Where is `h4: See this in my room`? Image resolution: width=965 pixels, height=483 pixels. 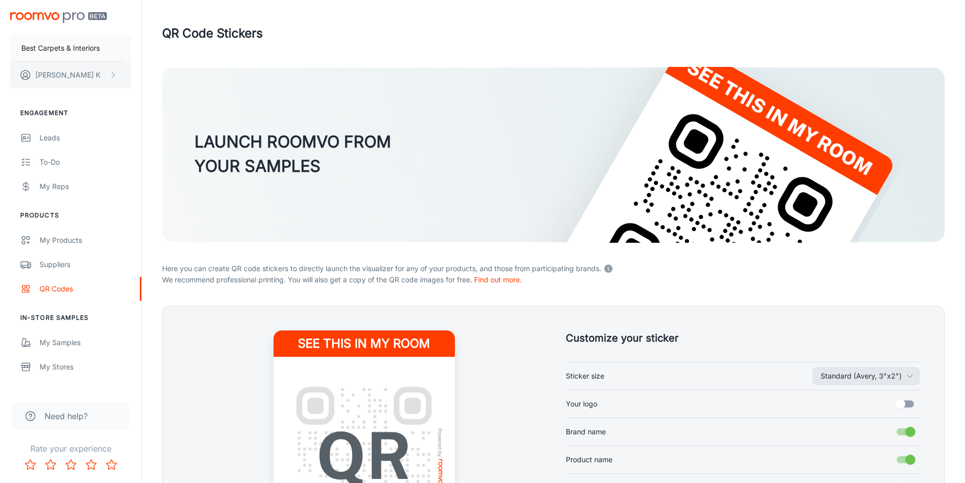
h4: See this in my room is located at coordinates (364, 343).